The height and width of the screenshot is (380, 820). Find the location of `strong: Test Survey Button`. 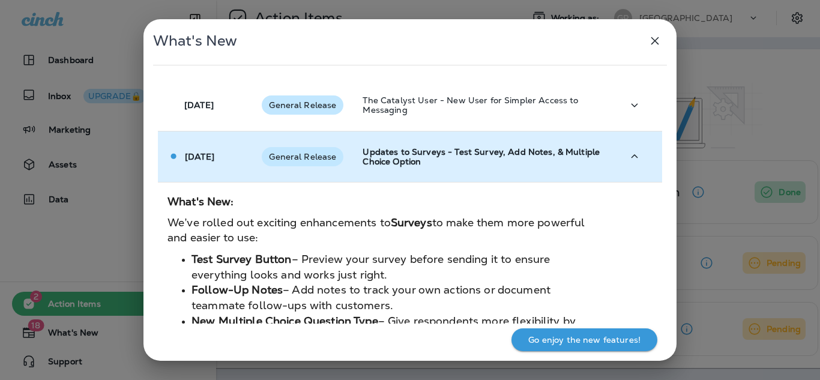

strong: Test Survey Button is located at coordinates (241, 259).